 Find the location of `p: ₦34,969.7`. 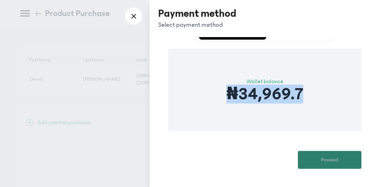

p: ₦34,969.7 is located at coordinates (265, 94).